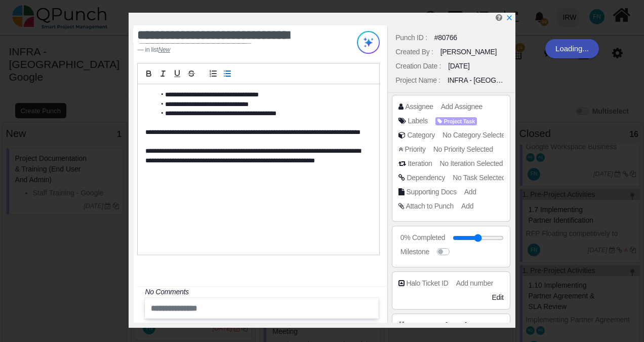  What do you see at coordinates (423, 237) in the screenshot?
I see `div: 0% Completed` at bounding box center [423, 237].